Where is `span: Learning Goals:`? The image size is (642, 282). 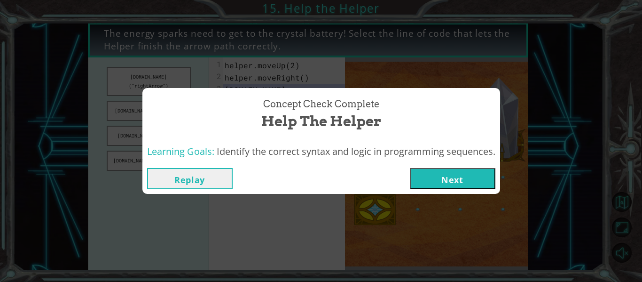
span: Learning Goals: is located at coordinates (181, 151).